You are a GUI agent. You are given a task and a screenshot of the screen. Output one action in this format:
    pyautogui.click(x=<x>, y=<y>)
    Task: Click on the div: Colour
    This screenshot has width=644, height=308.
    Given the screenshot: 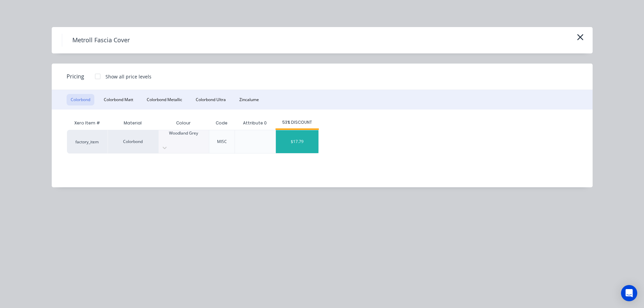 What is the action you would take?
    pyautogui.click(x=183, y=123)
    